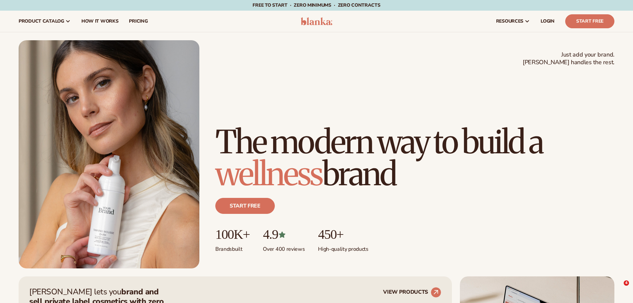 The image size is (633, 303). What do you see at coordinates (45, 21) in the screenshot?
I see `a: product catalog` at bounding box center [45, 21].